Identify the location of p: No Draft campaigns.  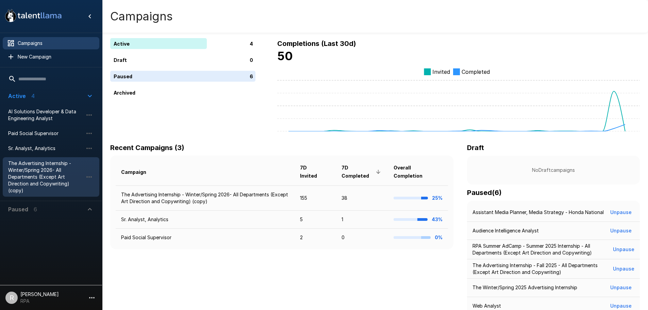
(553, 170).